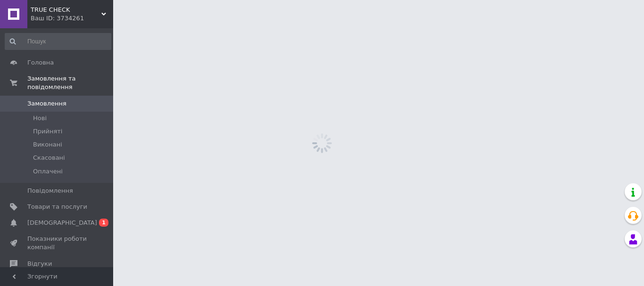  I want to click on span: Показники роботи компанії, so click(57, 243).